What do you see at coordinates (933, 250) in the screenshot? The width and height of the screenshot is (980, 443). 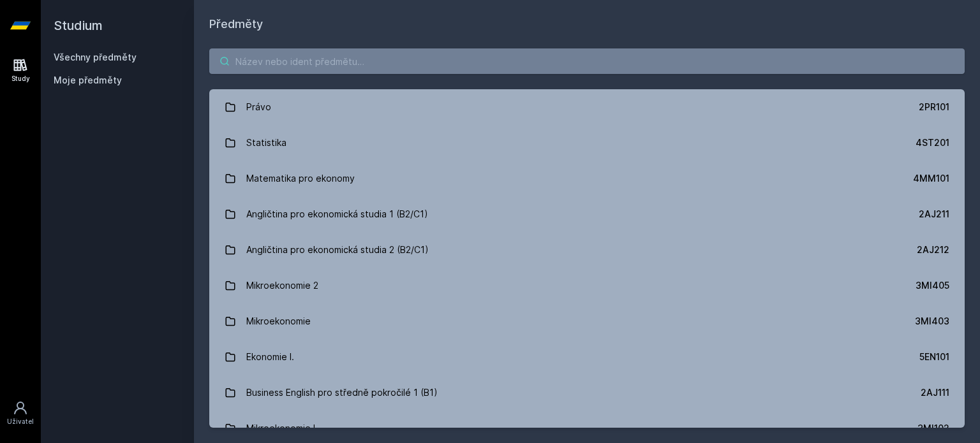 I see `div: 2AJ212` at bounding box center [933, 250].